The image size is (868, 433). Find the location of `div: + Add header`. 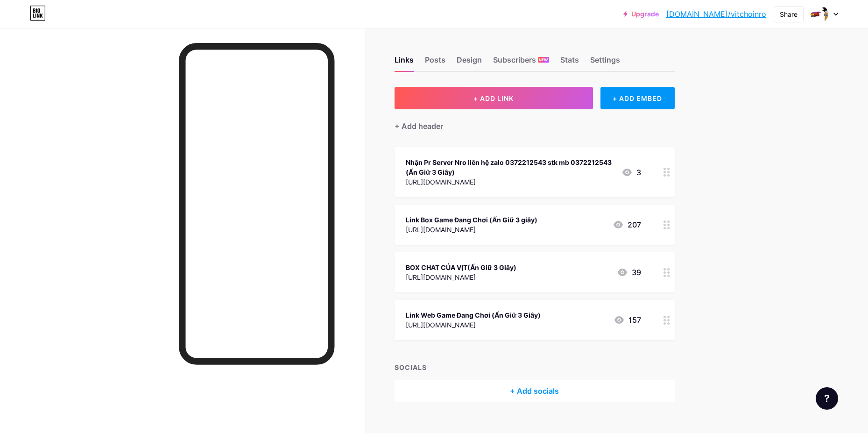

div: + Add header is located at coordinates (419, 126).